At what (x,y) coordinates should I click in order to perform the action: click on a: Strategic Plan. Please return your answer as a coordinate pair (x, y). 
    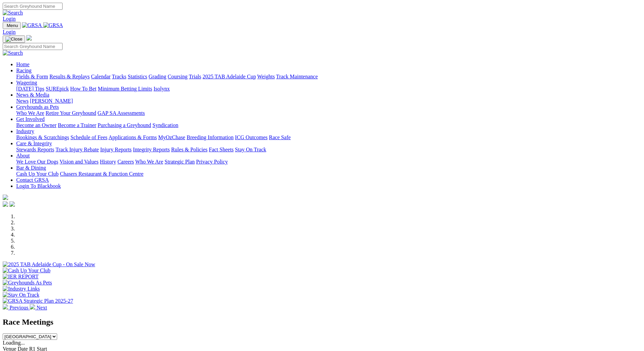
    Looking at the image, I should click on (179, 161).